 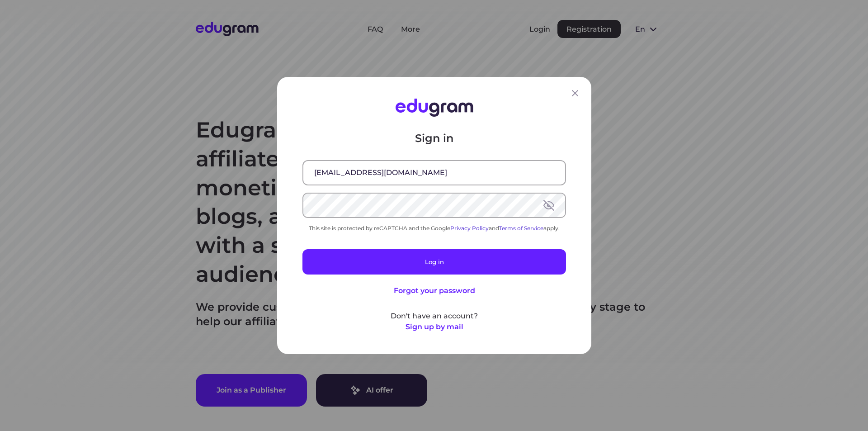 What do you see at coordinates (434, 291) in the screenshot?
I see `button: Forgot your password` at bounding box center [434, 291].